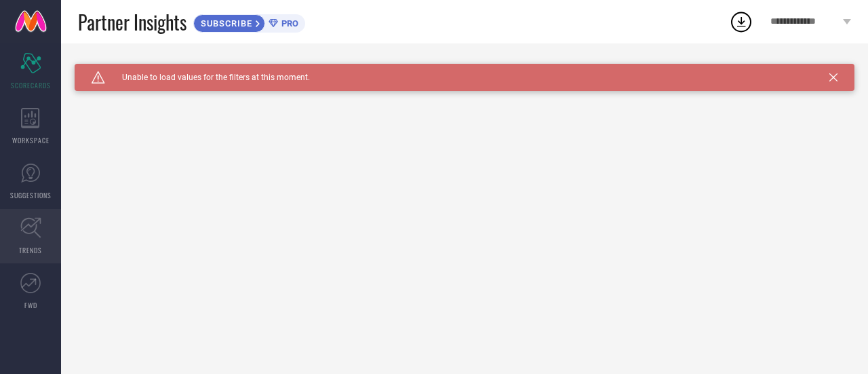  I want to click on span: WORKSPACE, so click(30, 140).